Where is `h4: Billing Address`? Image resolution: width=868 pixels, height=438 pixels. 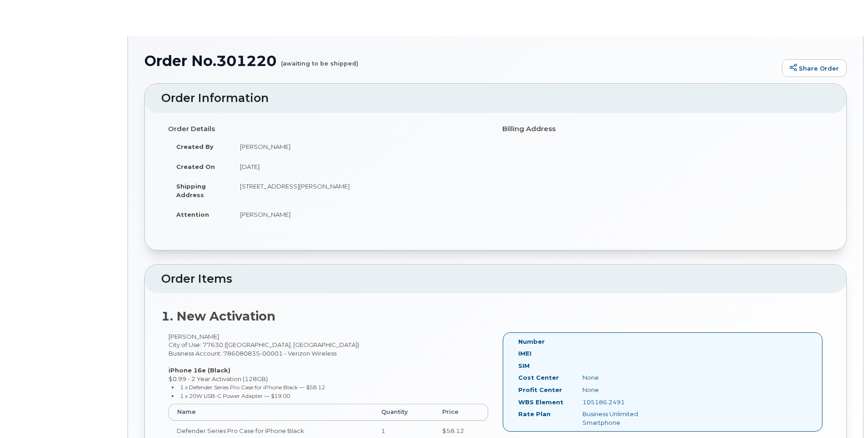
h4: Billing Address is located at coordinates (662, 129).